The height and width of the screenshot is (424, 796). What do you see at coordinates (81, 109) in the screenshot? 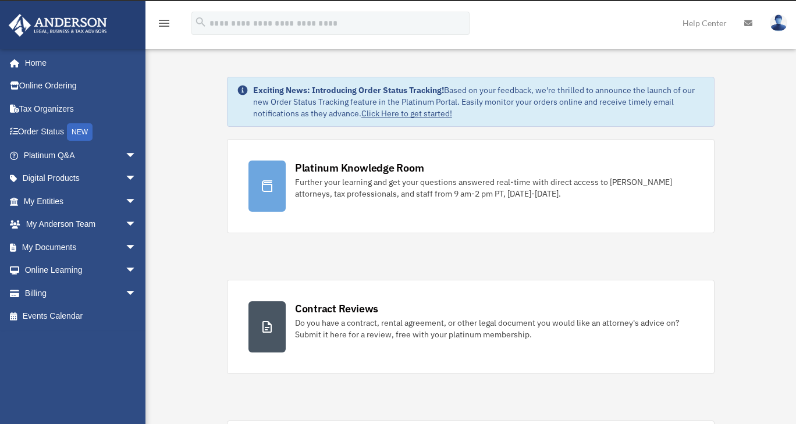
I see `a: Tax Organizers` at bounding box center [81, 109].